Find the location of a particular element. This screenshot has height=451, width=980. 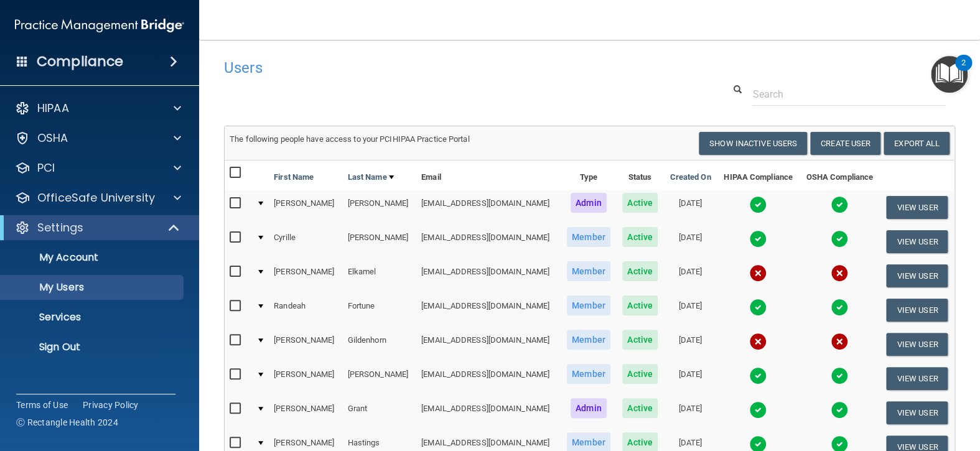

input: Search is located at coordinates (849, 94).